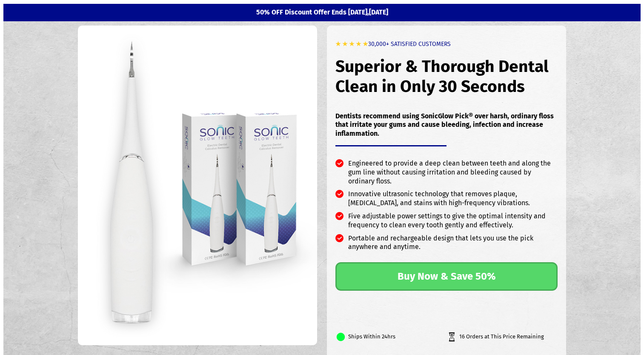 The width and height of the screenshot is (644, 355). What do you see at coordinates (446, 223) in the screenshot?
I see `li: Five adjustable power settings to give the optimal intensity and frequency to clean every tooth g...` at bounding box center [446, 223].